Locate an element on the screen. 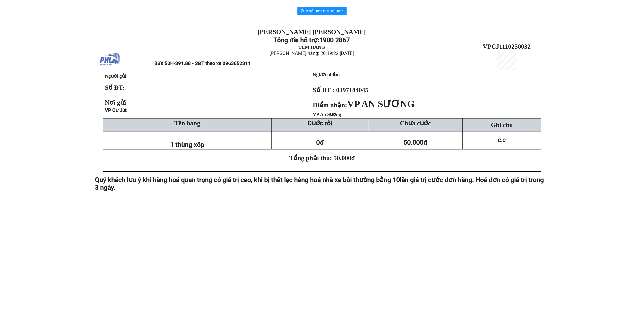  span: Chưa cước is located at coordinates (415, 123).